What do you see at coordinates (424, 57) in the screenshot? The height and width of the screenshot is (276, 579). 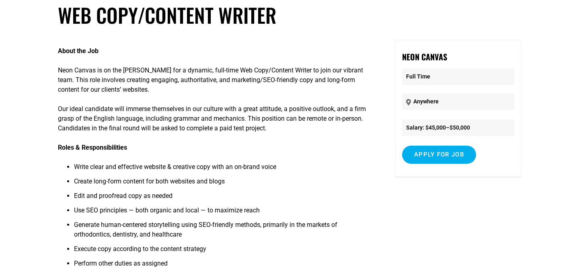 I see `strong: Neon Canvas` at bounding box center [424, 57].